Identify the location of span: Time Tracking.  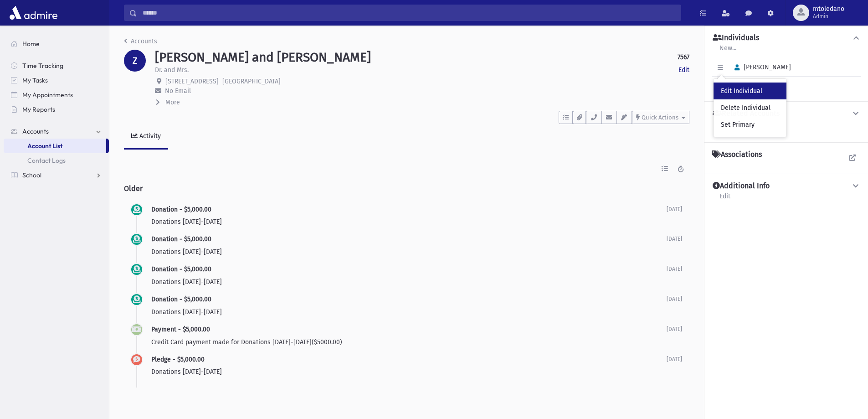
(43, 66).